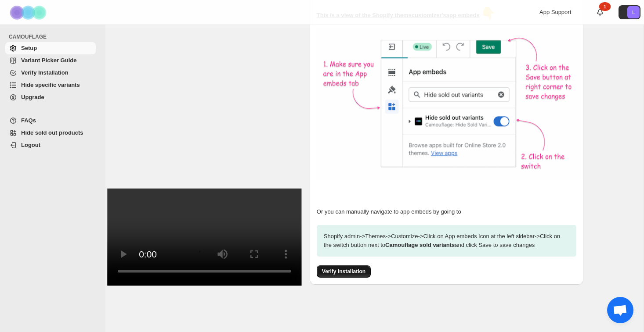 The image size is (644, 332). Describe the element at coordinates (446, 212) in the screenshot. I see `p: Or you can manually navigate to app embeds by going to` at that location.